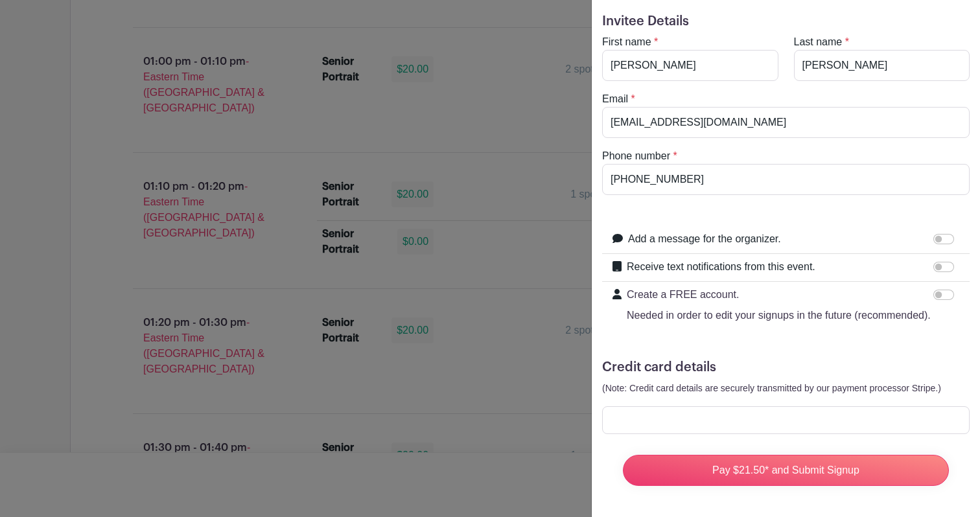 The width and height of the screenshot is (980, 517). Describe the element at coordinates (818, 42) in the screenshot. I see `label: Last name` at that location.